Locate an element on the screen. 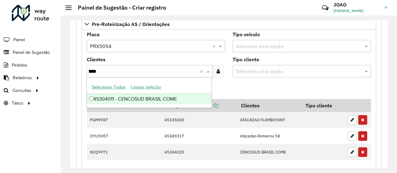 The height and width of the screenshot is (173, 397). span: Relatórios is located at coordinates (22, 78).